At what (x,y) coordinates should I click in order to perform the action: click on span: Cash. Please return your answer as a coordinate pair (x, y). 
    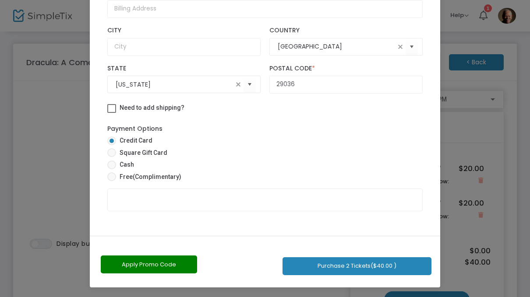
    Looking at the image, I should click on (125, 165).